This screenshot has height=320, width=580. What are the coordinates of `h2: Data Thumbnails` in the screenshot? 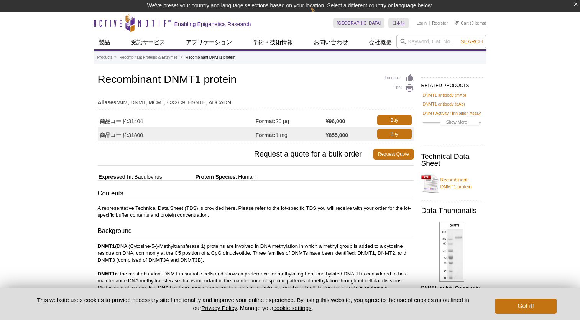 It's located at (452, 210).